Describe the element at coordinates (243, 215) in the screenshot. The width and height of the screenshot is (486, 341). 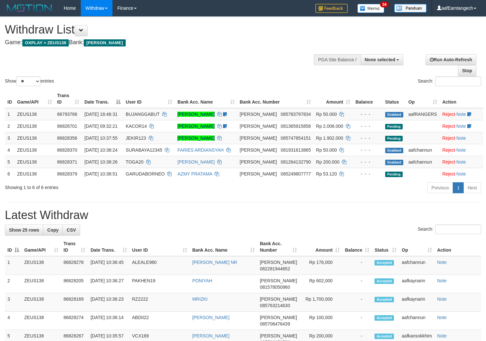
I see `h1: Latest Withdraw` at that location.